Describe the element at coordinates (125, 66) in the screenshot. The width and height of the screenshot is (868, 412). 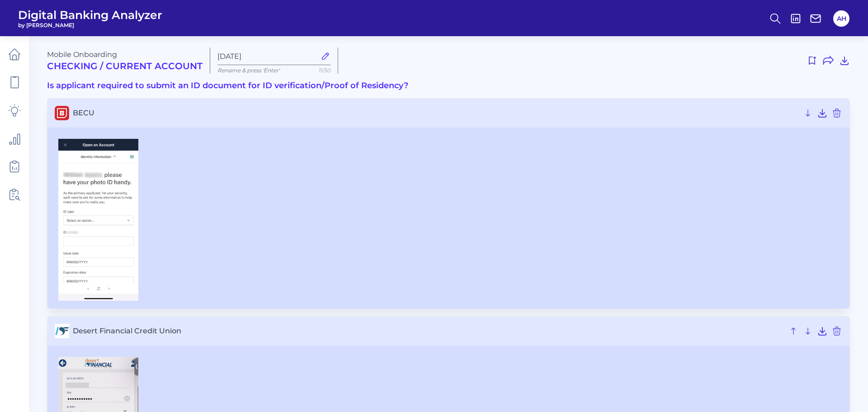
I see `h2: Checking / Current Account` at that location.